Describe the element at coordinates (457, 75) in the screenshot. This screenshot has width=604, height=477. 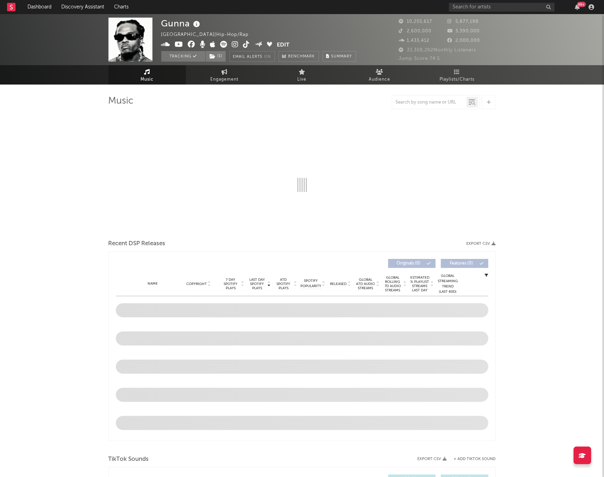
I see `a: Playlists/Charts` at that location.